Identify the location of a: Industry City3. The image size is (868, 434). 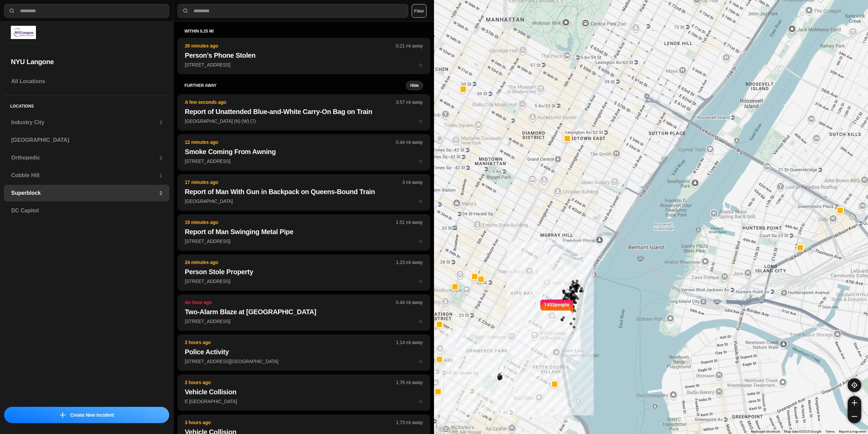
(86, 122).